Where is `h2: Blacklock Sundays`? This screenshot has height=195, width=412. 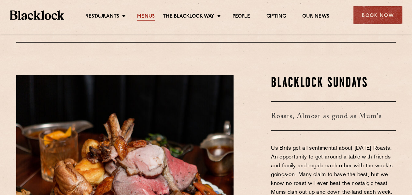
h2: Blacklock Sundays is located at coordinates (333, 83).